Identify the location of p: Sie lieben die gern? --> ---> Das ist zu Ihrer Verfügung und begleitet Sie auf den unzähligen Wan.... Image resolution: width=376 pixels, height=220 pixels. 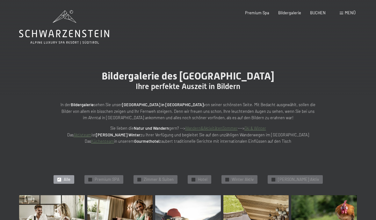
(188, 135).